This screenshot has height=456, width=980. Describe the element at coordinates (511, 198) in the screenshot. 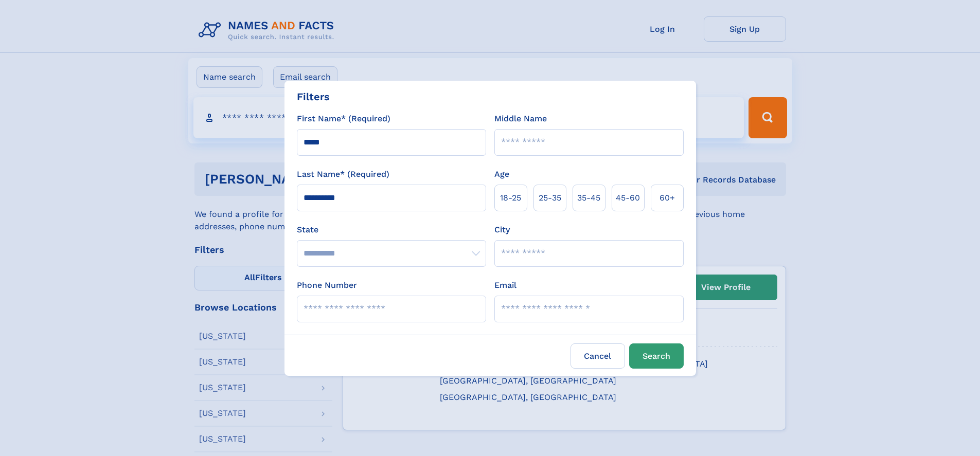

I see `span: 18‑25` at that location.